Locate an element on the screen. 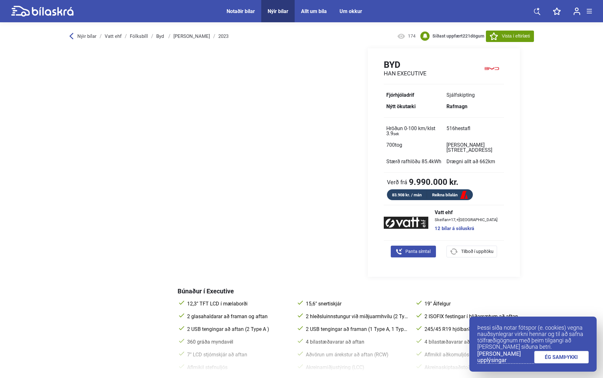 The image size is (603, 378). a: Fólksbíll is located at coordinates (139, 36).